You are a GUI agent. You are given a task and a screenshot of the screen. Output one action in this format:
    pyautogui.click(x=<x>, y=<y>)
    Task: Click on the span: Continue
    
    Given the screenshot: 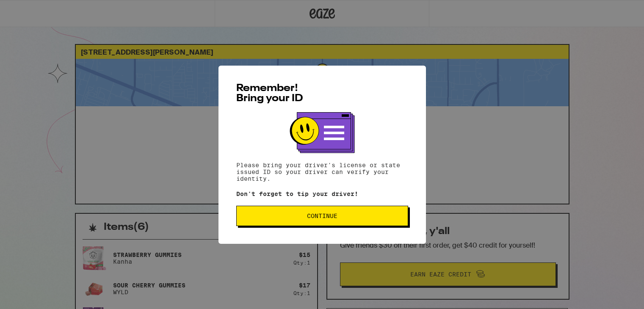 What is the action you would take?
    pyautogui.click(x=322, y=216)
    